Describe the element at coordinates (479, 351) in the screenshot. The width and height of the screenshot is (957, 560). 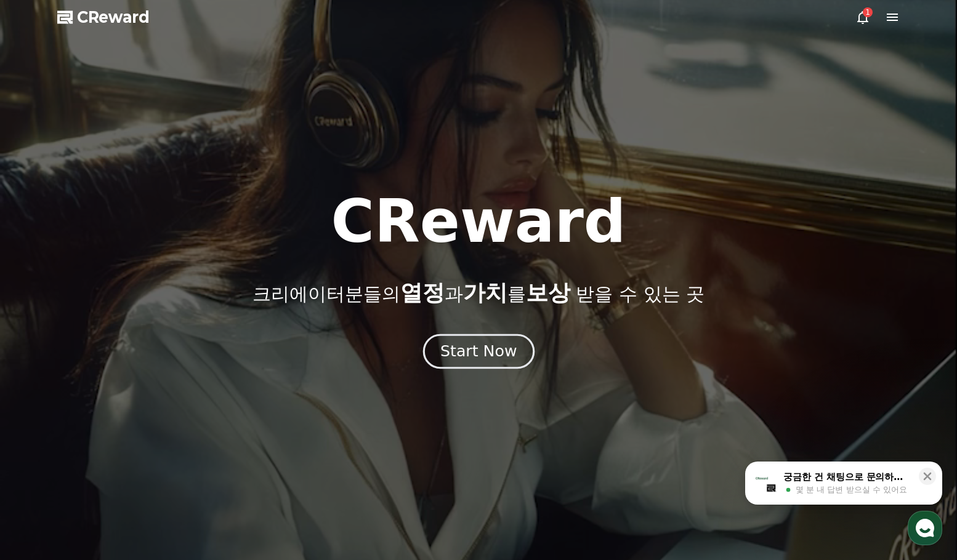
I see `div: Start Now` at that location.